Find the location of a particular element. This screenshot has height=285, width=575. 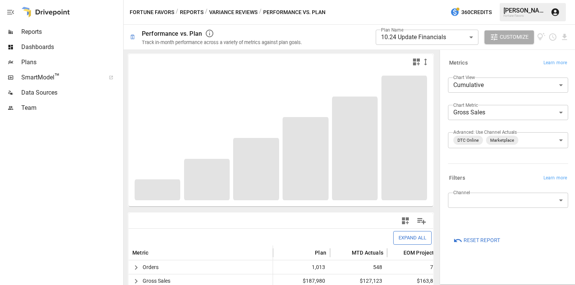

div: Fortune Favors is located at coordinates (525, 16).